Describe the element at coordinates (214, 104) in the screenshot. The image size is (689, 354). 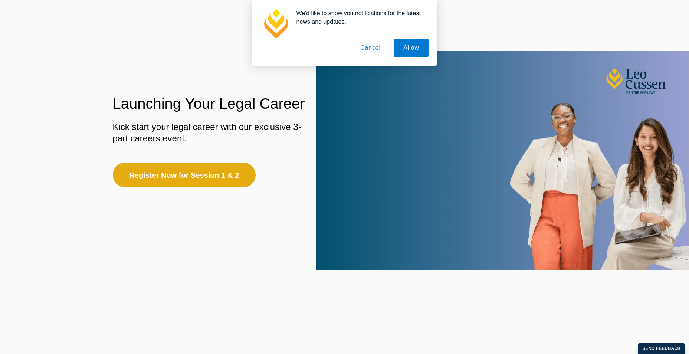
I see `h1: Launching Your Legal Career` at that location.